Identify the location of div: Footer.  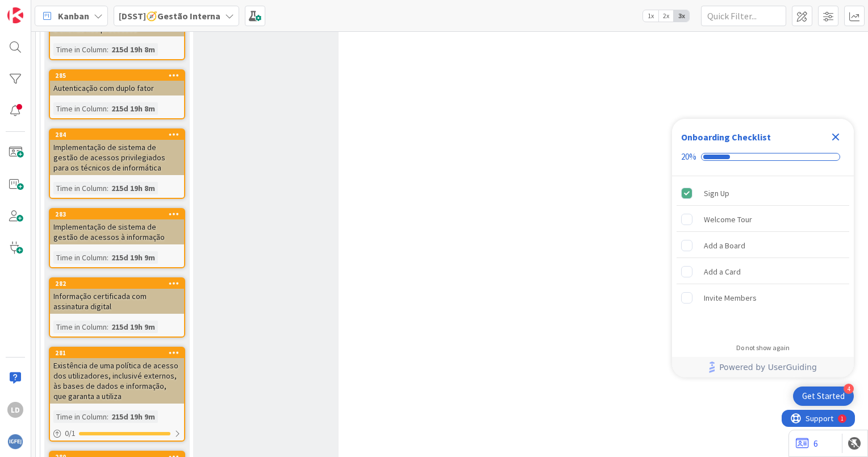
(763, 367).